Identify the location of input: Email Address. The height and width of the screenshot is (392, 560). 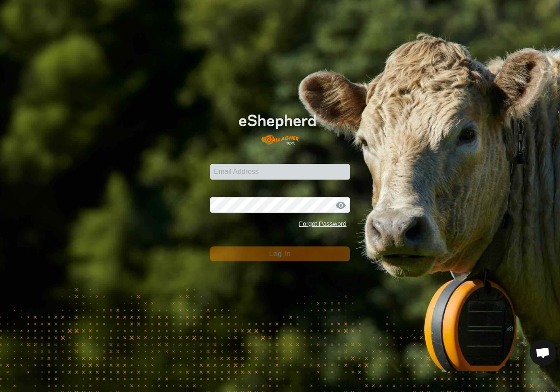
(280, 172).